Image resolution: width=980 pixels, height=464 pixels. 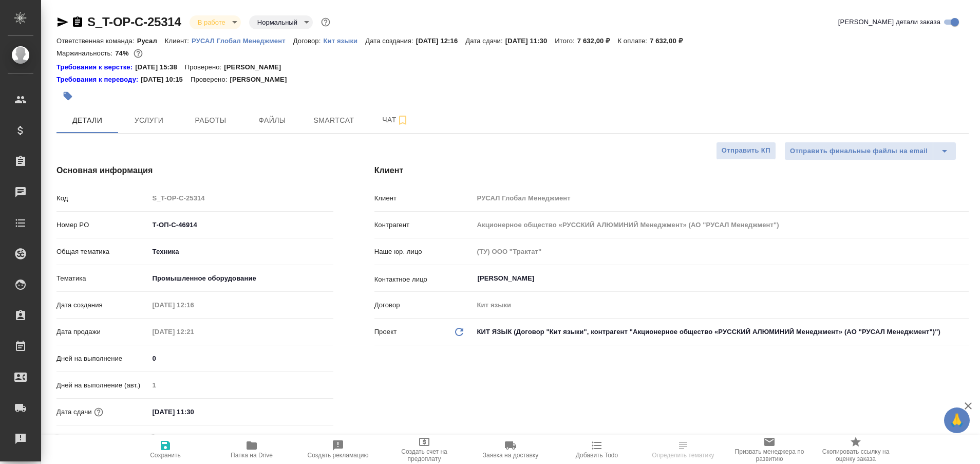 I want to click on button: Сохранить, so click(x=165, y=450).